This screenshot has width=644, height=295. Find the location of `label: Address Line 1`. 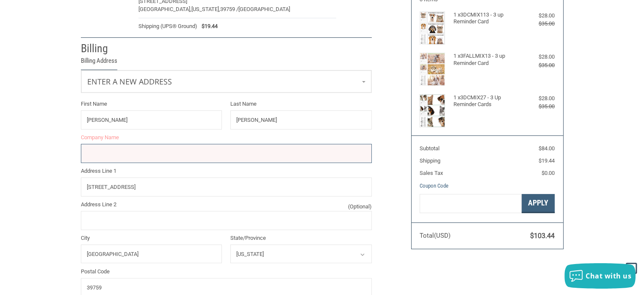

label: Address Line 1 is located at coordinates (226, 171).